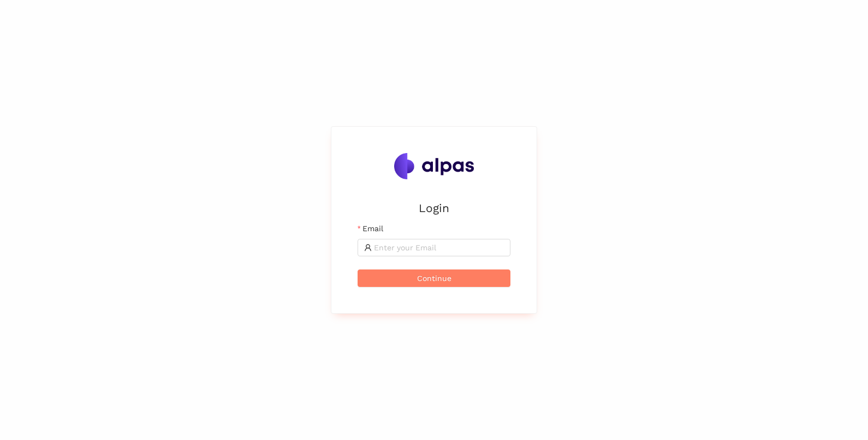  What do you see at coordinates (434, 278) in the screenshot?
I see `button: Continue` at bounding box center [434, 278].